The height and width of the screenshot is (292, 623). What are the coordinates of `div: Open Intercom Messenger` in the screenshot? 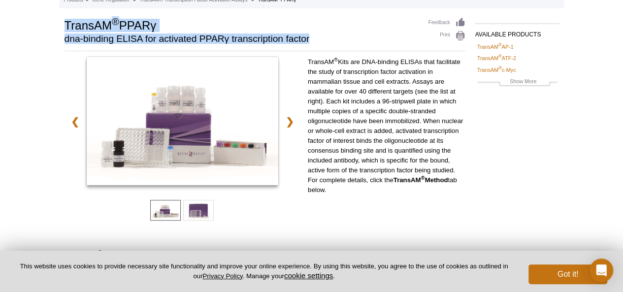 It's located at (601, 270).